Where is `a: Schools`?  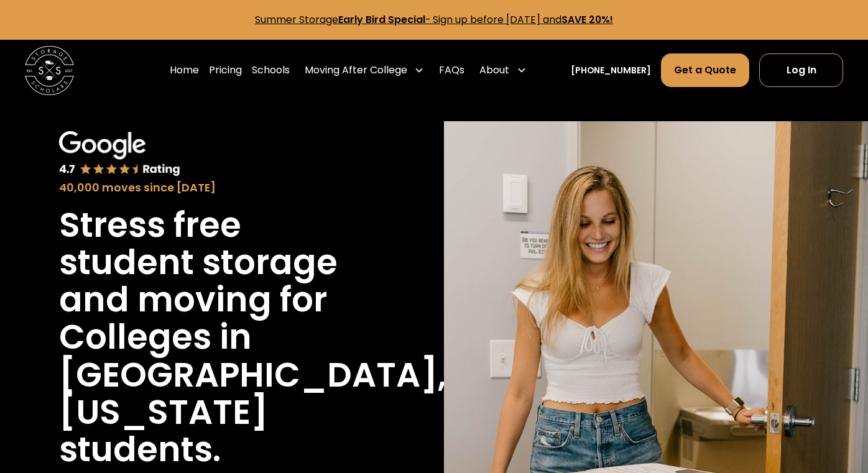 a: Schools is located at coordinates (271, 70).